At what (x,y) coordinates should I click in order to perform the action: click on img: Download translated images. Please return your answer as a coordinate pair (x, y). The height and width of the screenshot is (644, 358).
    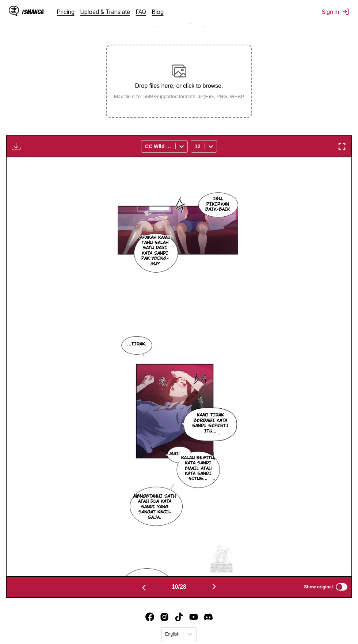
    Looking at the image, I should click on (16, 146).